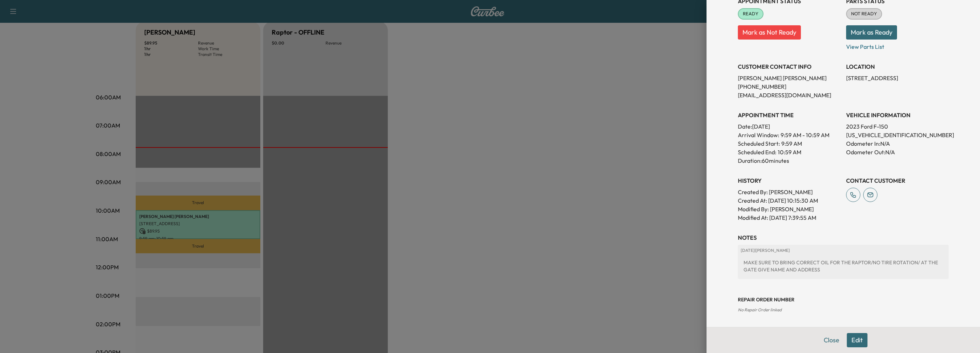 The width and height of the screenshot is (980, 353). What do you see at coordinates (864, 14) in the screenshot?
I see `span: NOT READY` at bounding box center [864, 14].